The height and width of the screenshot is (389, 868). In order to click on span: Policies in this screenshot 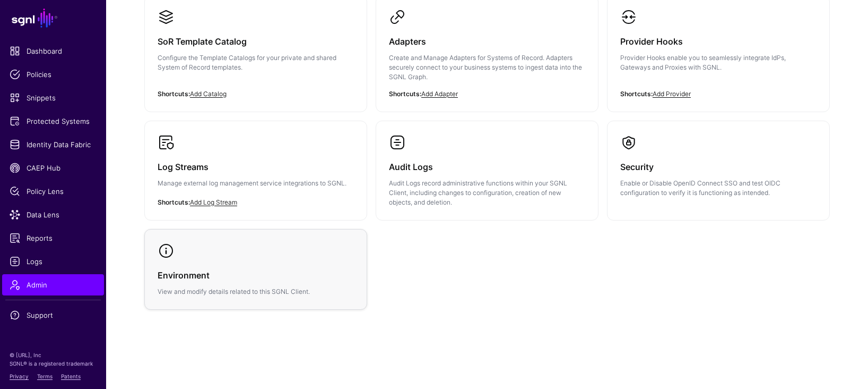, I will do `click(53, 75)`.